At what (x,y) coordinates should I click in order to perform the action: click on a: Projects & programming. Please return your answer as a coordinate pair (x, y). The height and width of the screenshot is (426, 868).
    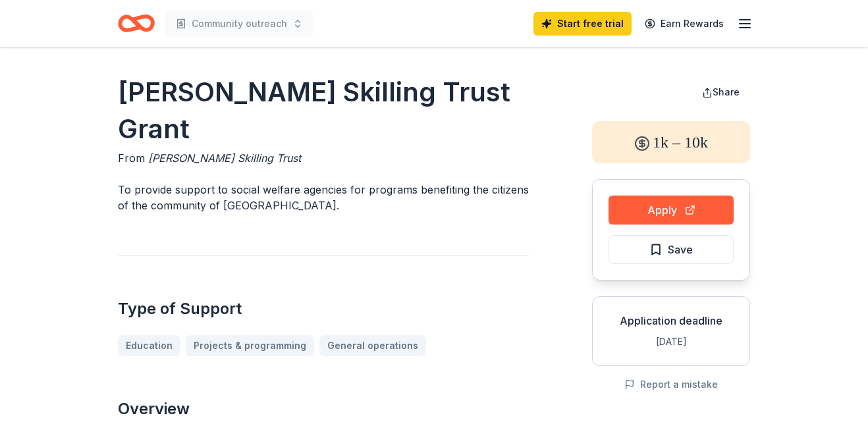
    Looking at the image, I should click on (250, 346).